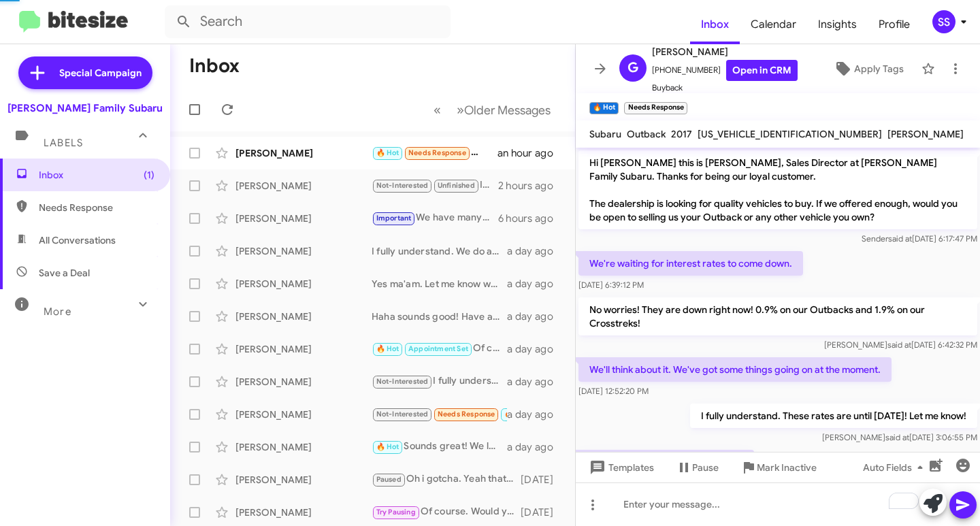  What do you see at coordinates (439, 317) in the screenshot?
I see `div: Haha sounds good! Have a great rest of your day!` at bounding box center [439, 317].